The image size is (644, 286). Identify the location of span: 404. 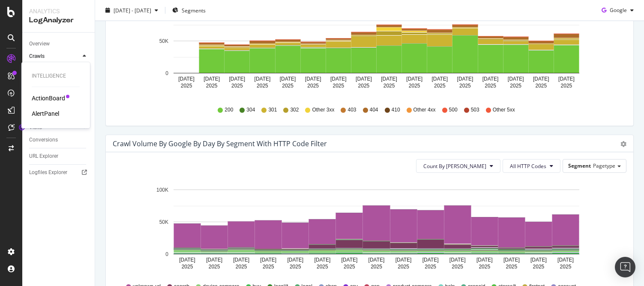
(374, 110).